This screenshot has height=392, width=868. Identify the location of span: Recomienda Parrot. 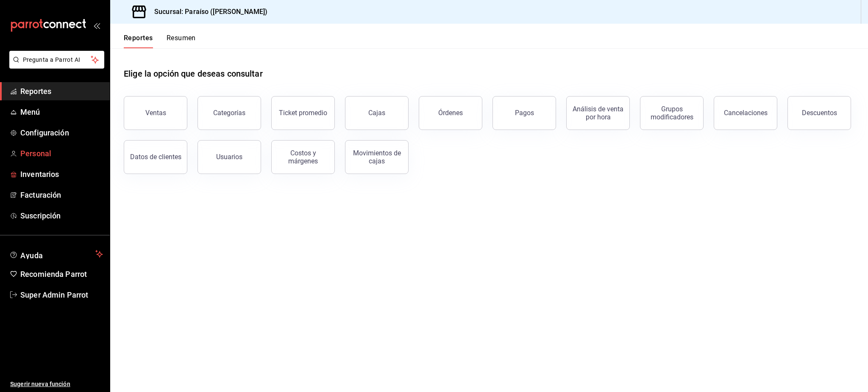
(61, 274).